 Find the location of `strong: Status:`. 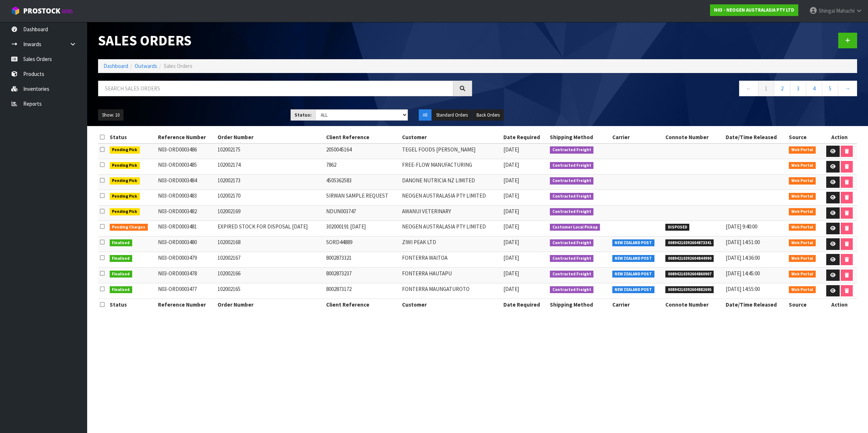

strong: Status: is located at coordinates (303, 115).